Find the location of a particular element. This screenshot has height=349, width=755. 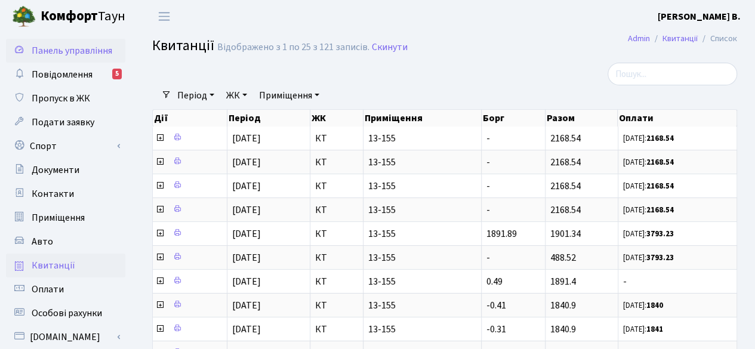

span: Приміщення is located at coordinates (58, 218).